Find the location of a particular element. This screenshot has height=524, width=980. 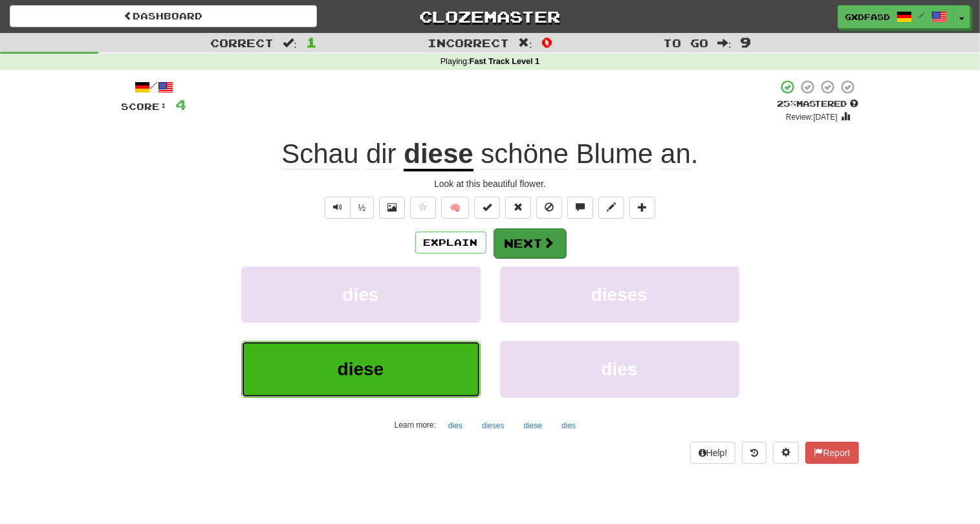

div: Mastered is located at coordinates (818, 104).